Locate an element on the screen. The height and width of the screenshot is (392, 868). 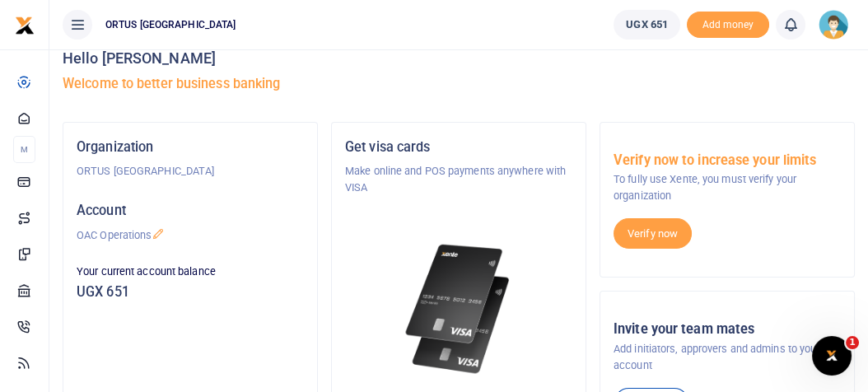
h5: Welcome to better business banking is located at coordinates (459, 84).